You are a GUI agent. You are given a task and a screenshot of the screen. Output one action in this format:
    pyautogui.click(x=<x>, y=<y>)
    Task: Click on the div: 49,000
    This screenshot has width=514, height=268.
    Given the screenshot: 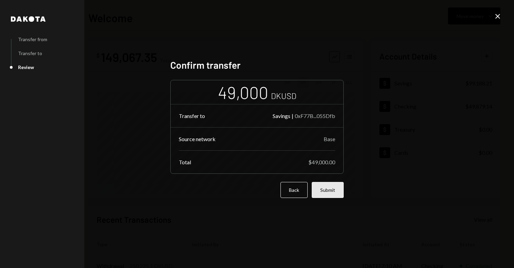 What is the action you would take?
    pyautogui.click(x=243, y=92)
    